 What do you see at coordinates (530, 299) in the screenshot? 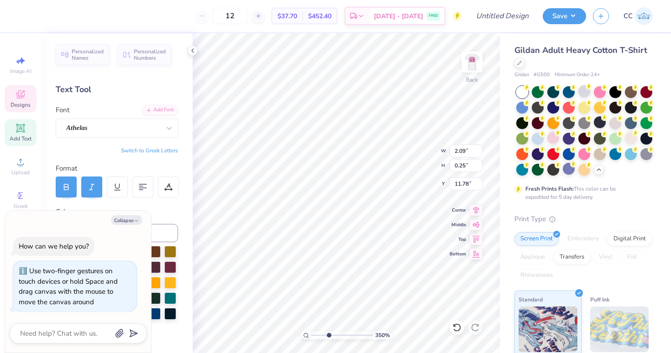
I see `span: Standard` at bounding box center [530, 299].